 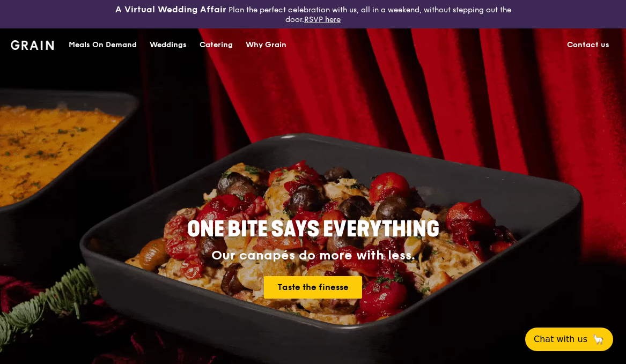 I want to click on div: Our canapés do more with less., so click(x=313, y=256).